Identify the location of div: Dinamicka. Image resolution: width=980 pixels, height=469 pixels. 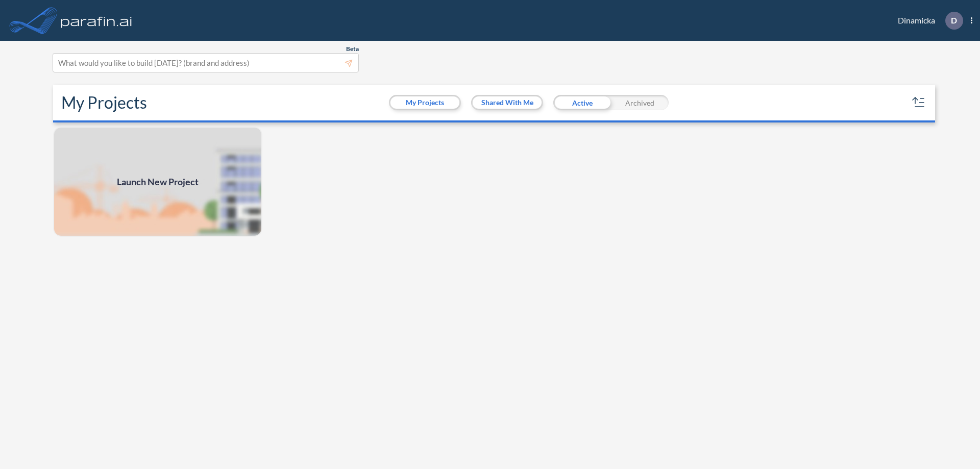
(927, 21).